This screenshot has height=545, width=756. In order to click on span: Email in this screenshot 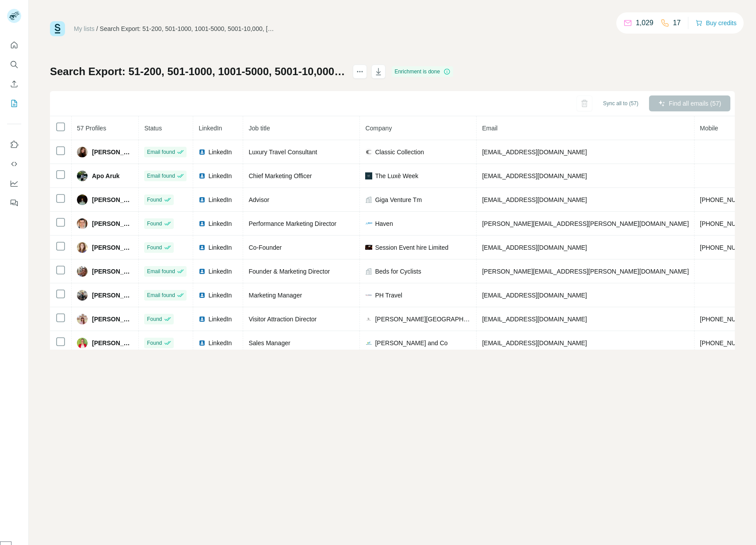, I will do `click(489, 128)`.